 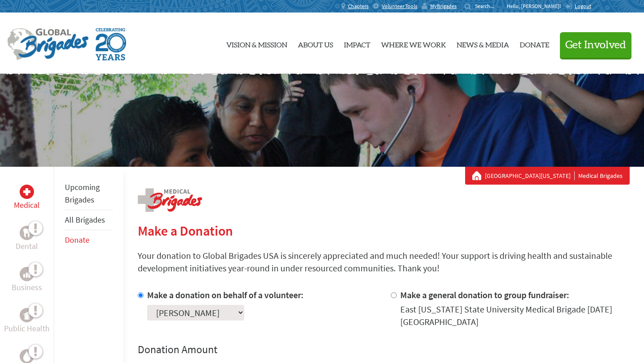 I want to click on a: Impact, so click(x=357, y=44).